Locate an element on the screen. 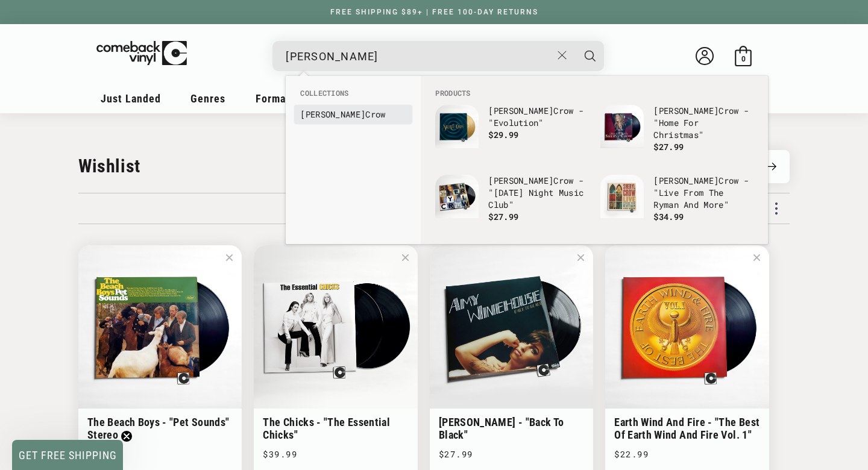 Image resolution: width=868 pixels, height=470 pixels. button: Search is located at coordinates (590, 56).